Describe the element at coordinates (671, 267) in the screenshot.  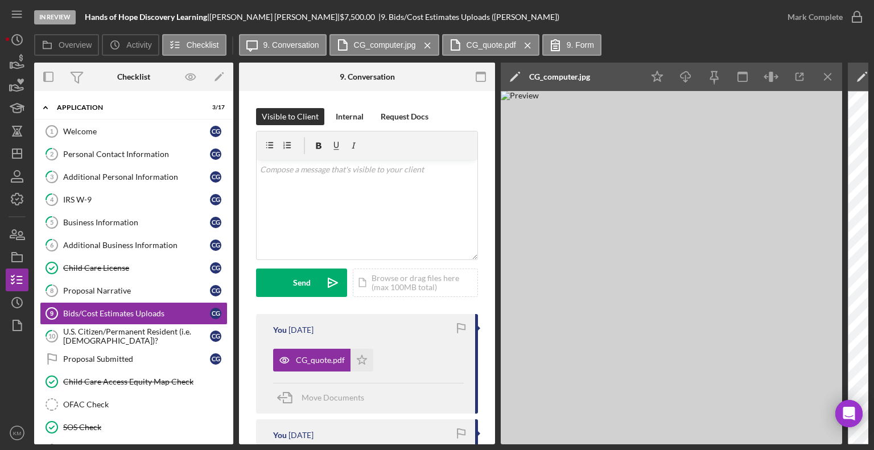
I see `img: Preview` at that location.